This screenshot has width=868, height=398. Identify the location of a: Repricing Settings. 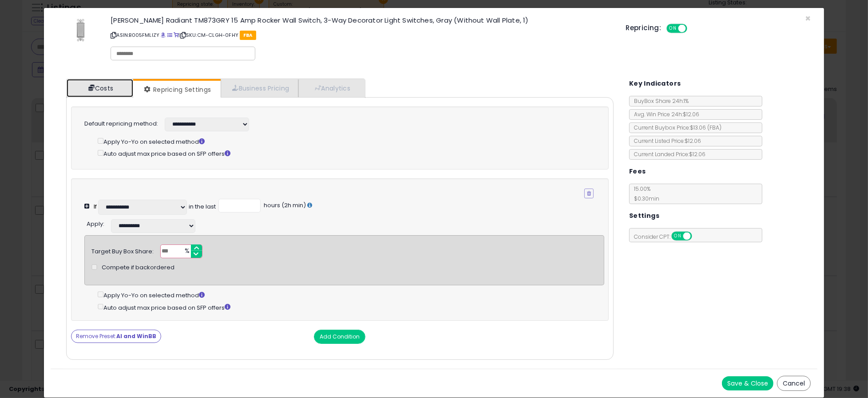
(177, 89).